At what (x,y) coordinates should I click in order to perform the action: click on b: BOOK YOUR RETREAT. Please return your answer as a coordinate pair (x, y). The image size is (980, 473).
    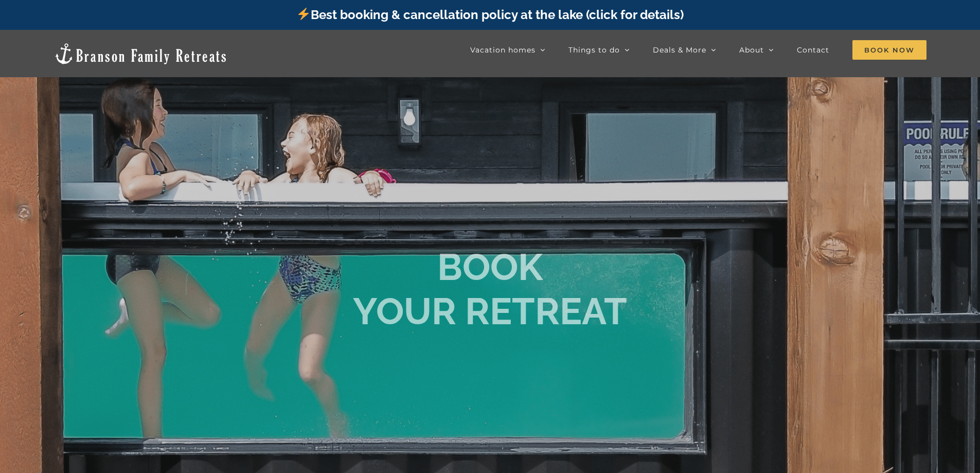
    Looking at the image, I should click on (490, 288).